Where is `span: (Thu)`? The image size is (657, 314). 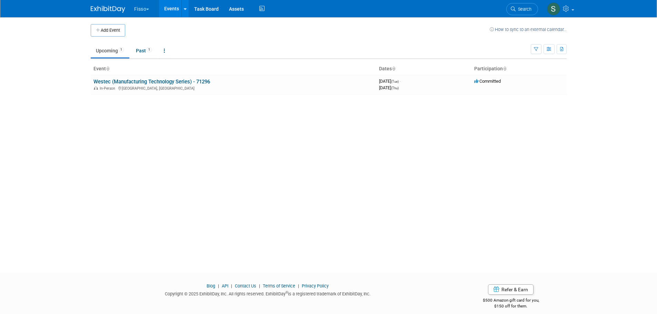 span: (Thu) is located at coordinates (395, 88).